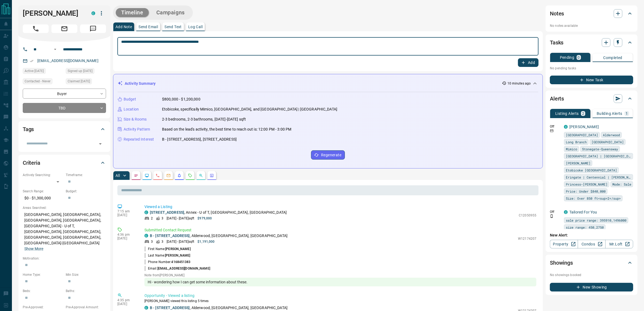 This screenshot has width=644, height=311. What do you see at coordinates (127, 300) in the screenshot?
I see `p: 4:35 pm` at bounding box center [127, 300].